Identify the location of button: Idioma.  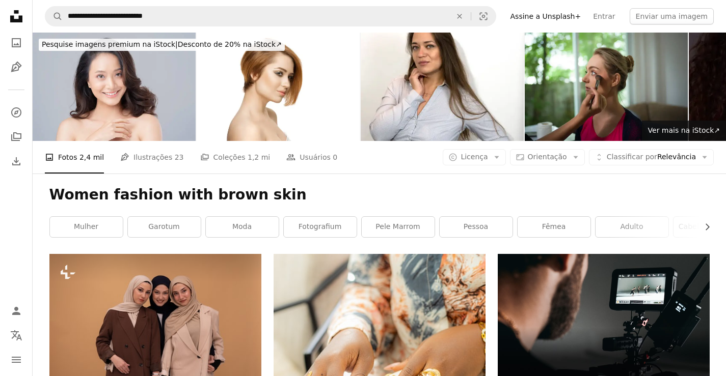
(16, 336).